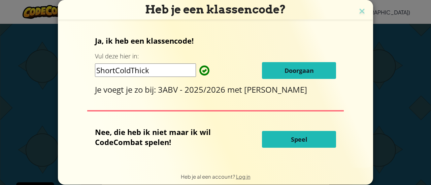 The height and width of the screenshot is (185, 431). I want to click on img: close icon, so click(362, 12).